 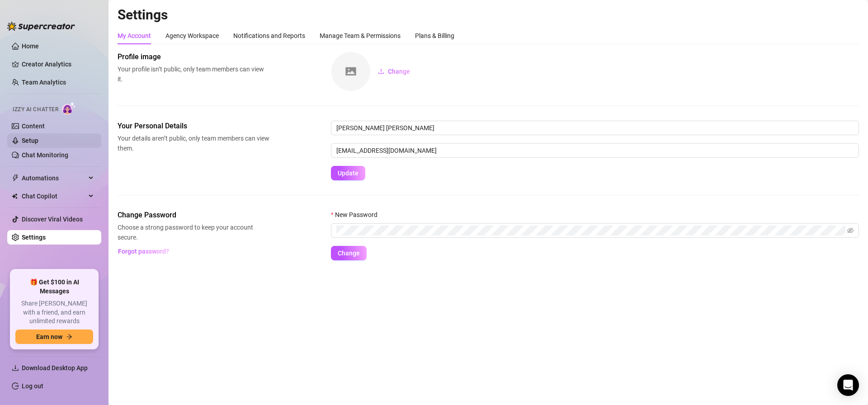 I want to click on span: thunderbolt, so click(x=16, y=178).